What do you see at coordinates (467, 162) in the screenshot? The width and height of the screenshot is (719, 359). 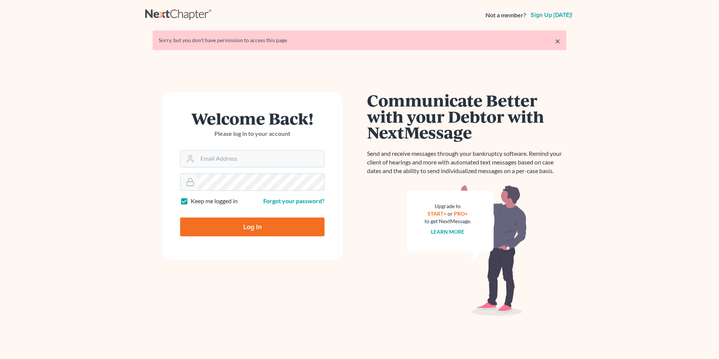 I see `p: Send and receive messages through your bankruptcy software. Remind your client of hearings and mo...` at bounding box center [467, 162].